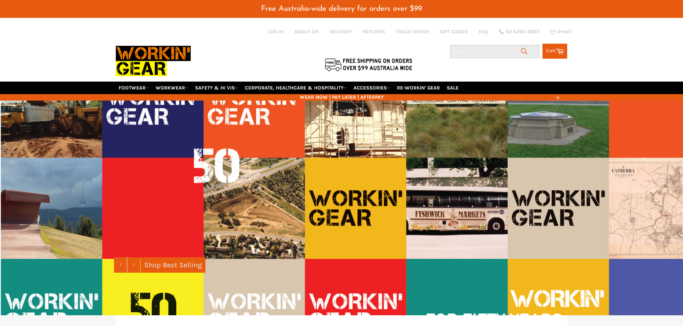 This screenshot has width=683, height=326. What do you see at coordinates (372, 88) in the screenshot?
I see `a: ACCESSORIES` at bounding box center [372, 88].